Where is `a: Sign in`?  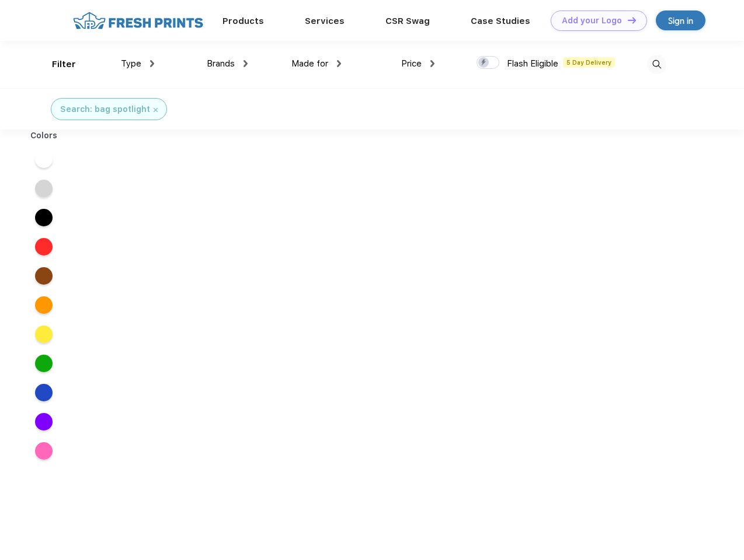 a: Sign in is located at coordinates (681, 20).